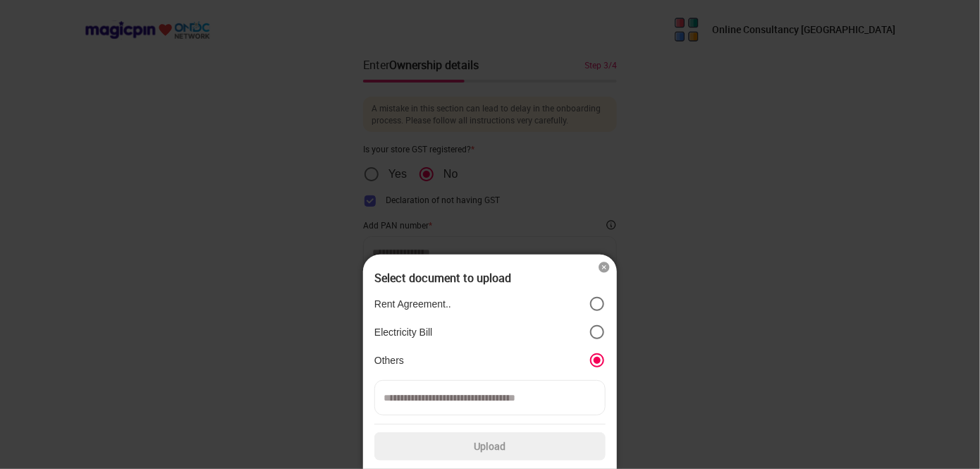 The width and height of the screenshot is (980, 469). Describe the element at coordinates (389, 360) in the screenshot. I see `p: Others` at that location.